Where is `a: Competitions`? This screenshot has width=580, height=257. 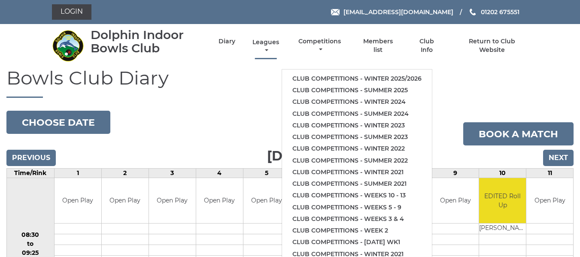 a: Competitions is located at coordinates (320, 45).